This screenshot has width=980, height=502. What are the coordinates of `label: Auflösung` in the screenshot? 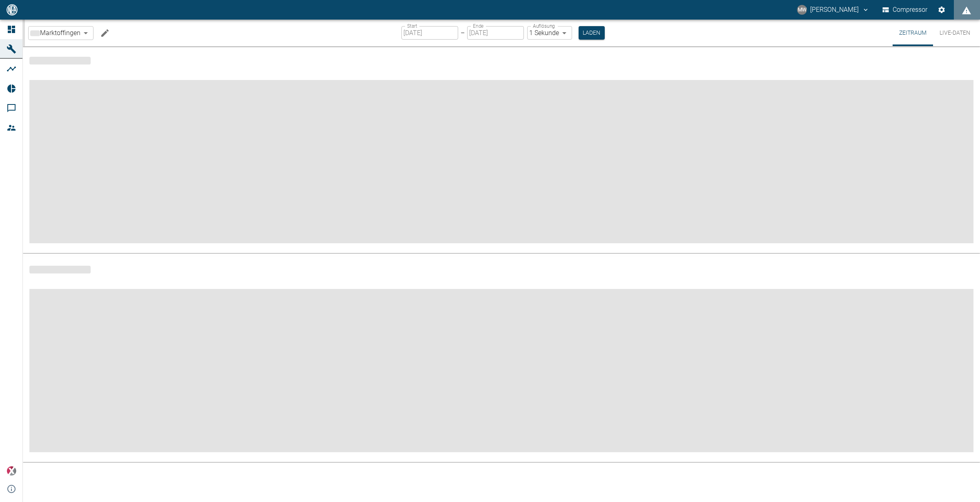 It's located at (544, 26).